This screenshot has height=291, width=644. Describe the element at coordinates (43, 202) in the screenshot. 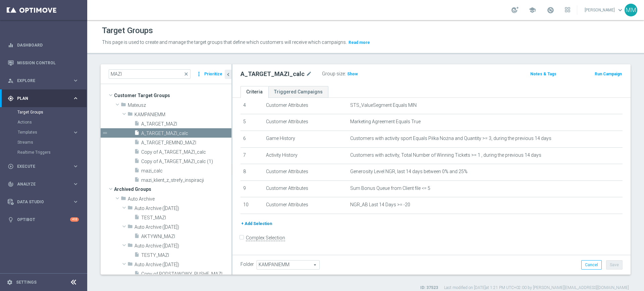

I see `button: Data Studio keyboard_arrow_right` at that location.